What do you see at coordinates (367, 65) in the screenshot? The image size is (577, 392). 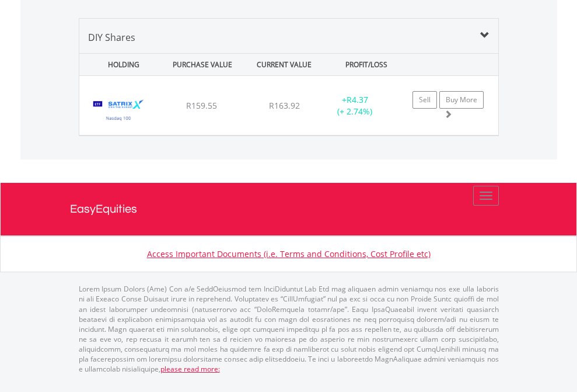 I see `div: PROFIT/LOSS` at bounding box center [367, 65].